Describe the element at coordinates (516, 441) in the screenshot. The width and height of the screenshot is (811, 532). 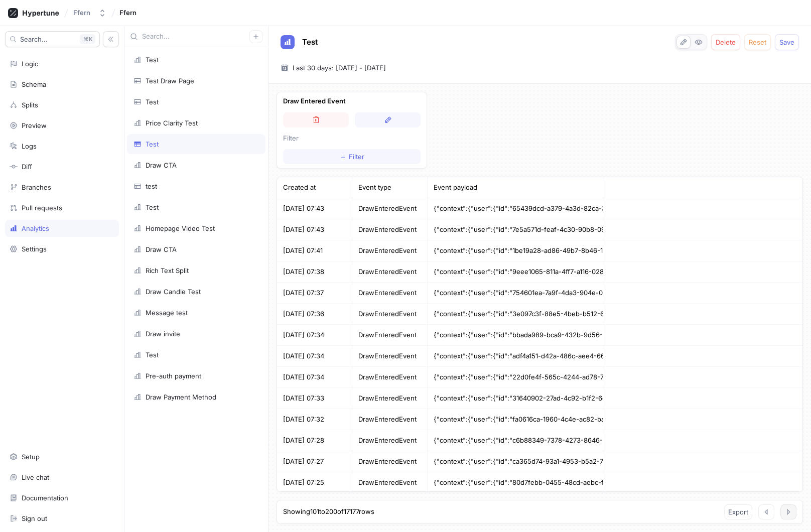
I see `div: {"context":{"user":{"id":"c6b88349-7378-4273-8646-78ce7c09bec3","anonId":"30ddc850-0360-4f55-9bb1...` at that location.